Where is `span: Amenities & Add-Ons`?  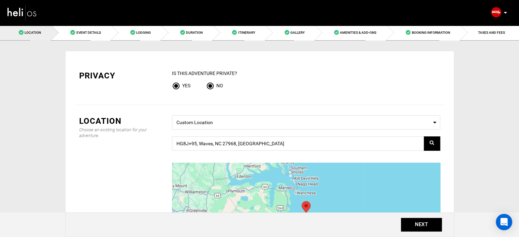 span: Amenities & Add-Ons is located at coordinates (358, 32).